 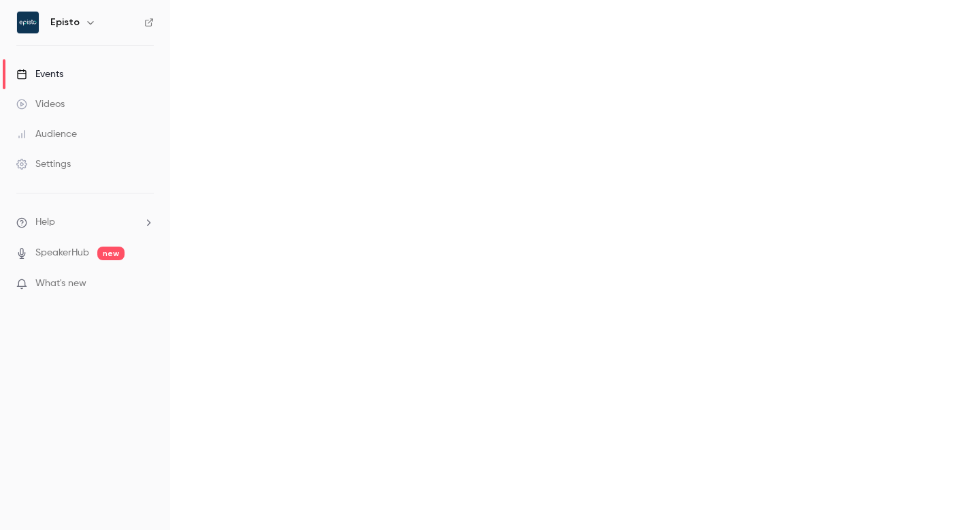 I want to click on a: SpeakerHub, so click(x=62, y=252).